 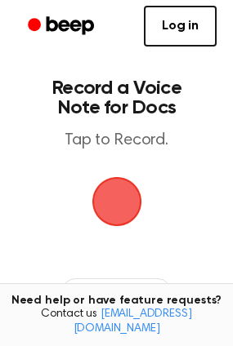 I want to click on a: Beep, so click(x=62, y=26).